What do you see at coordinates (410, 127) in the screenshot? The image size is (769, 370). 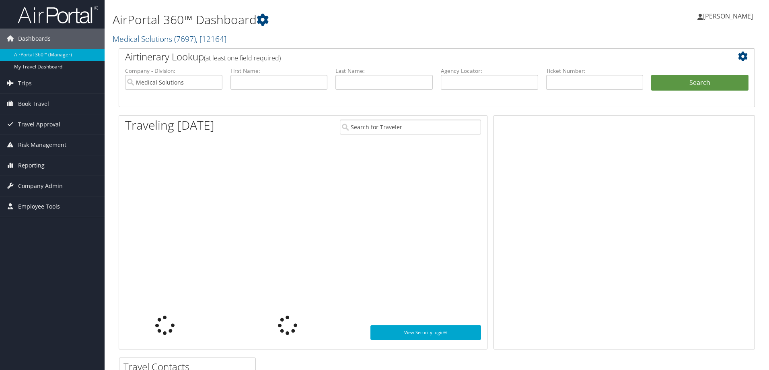 I see `input: Search for Traveler` at bounding box center [410, 127].